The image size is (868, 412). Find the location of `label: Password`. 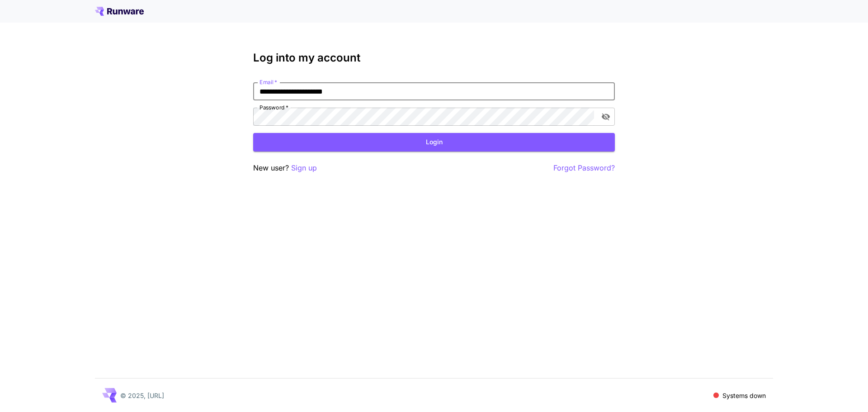

label: Password is located at coordinates (274, 107).